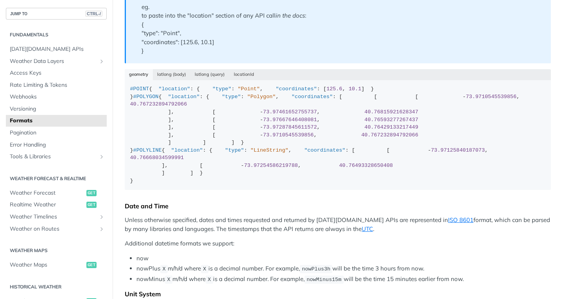 Image resolution: width=563 pixels, height=299 pixels. Describe the element at coordinates (338, 244) in the screenshot. I see `p: Additional datetime formats we support:` at that location.